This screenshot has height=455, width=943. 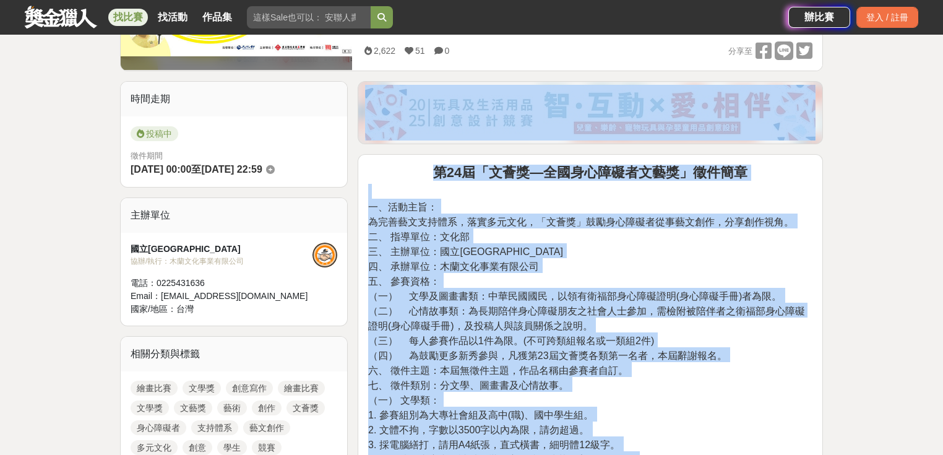 What do you see at coordinates (232, 447) in the screenshot?
I see `a: 學生` at bounding box center [232, 447].